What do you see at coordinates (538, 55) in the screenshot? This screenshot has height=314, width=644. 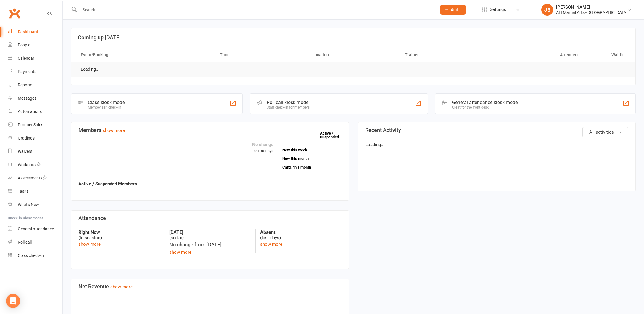 I see `th: Attendees` at bounding box center [538, 55].